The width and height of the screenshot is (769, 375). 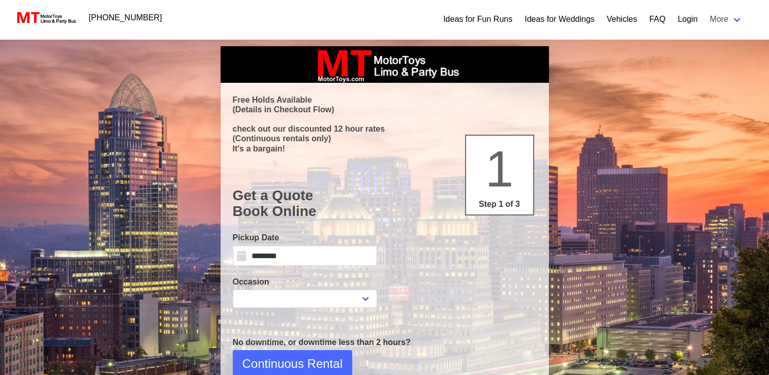 What do you see at coordinates (45, 18) in the screenshot?
I see `img: MotorToys Logo` at bounding box center [45, 18].